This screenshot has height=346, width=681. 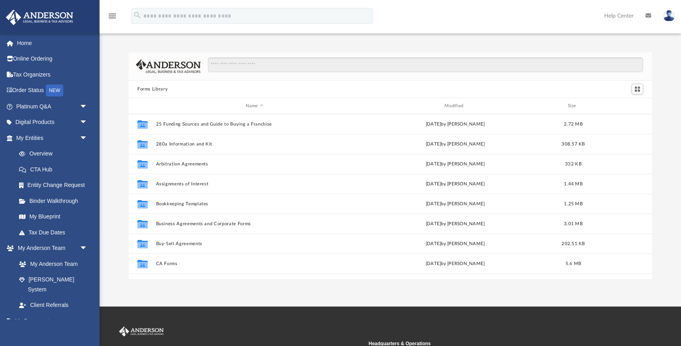 What do you see at coordinates (53, 74) in the screenshot?
I see `a: Tax Organizers` at bounding box center [53, 74].